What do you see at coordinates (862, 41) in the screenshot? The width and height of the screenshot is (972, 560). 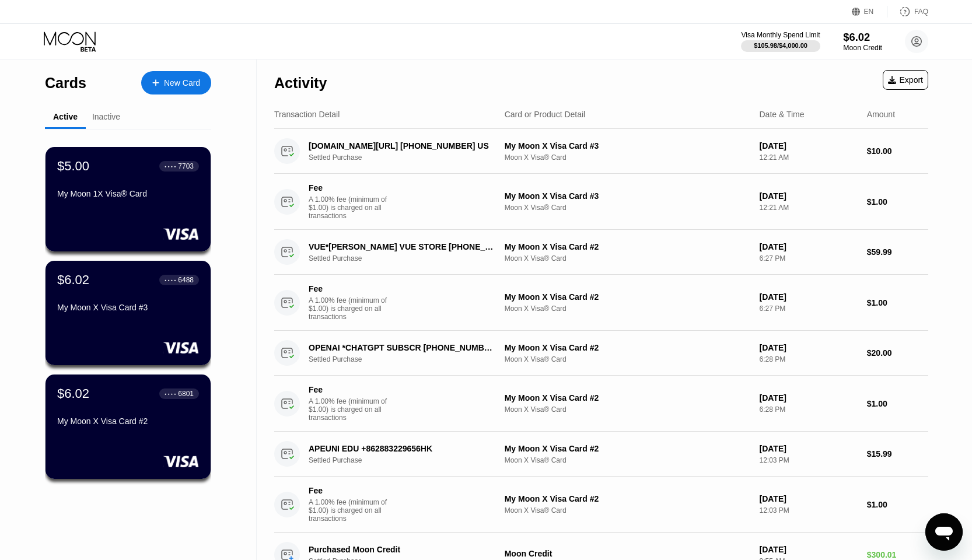 I see `div: $6.02Moon Credit` at bounding box center [862, 41].